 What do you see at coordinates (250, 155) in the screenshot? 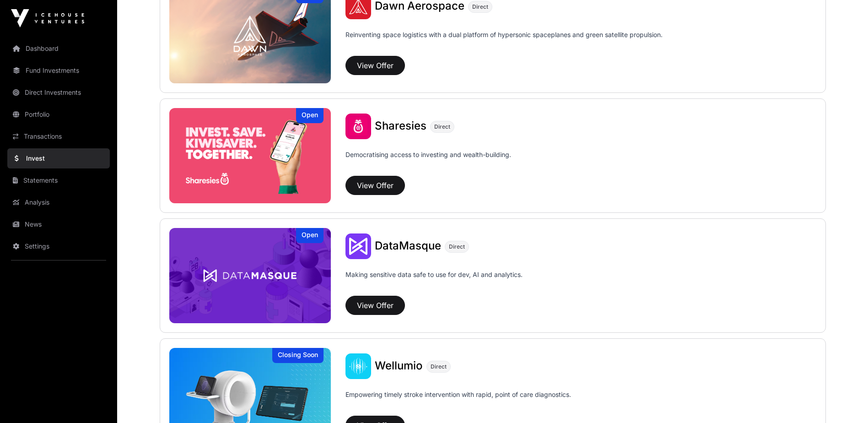
I see `a: SharesiesOpen` at bounding box center [250, 155].